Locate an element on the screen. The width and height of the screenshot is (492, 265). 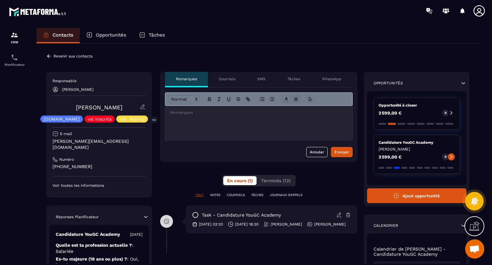
p: Responsable is located at coordinates (99, 81).